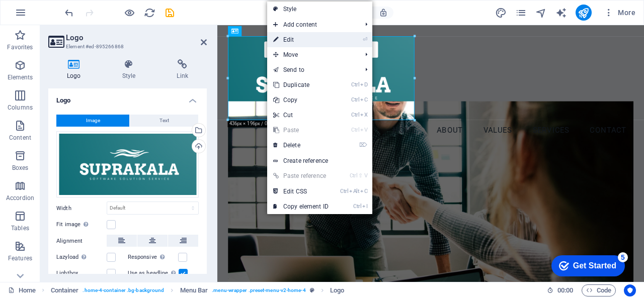  What do you see at coordinates (22, 291) in the screenshot?
I see `a: Click to cancel selection. Double-click to open Pages` at bounding box center [22, 291].